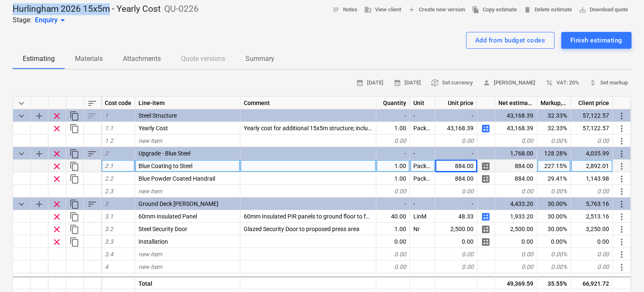 This screenshot has height=292, width=644. Describe the element at coordinates (451, 83) in the screenshot. I see `button: Set currency` at that location.